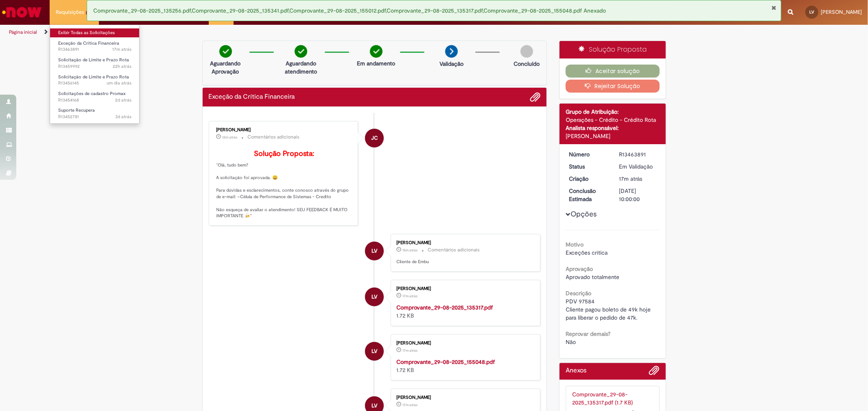  What do you see at coordinates (579, 269) in the screenshot?
I see `b: Aprovação` at bounding box center [579, 269].